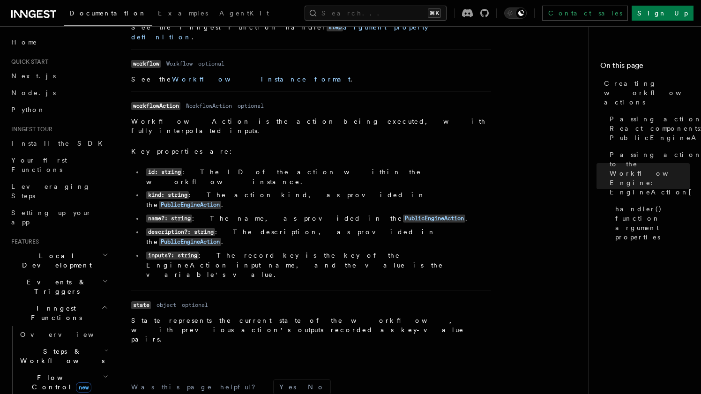 The image size is (701, 394). Describe the element at coordinates (59, 261) in the screenshot. I see `button: Local Development` at that location.